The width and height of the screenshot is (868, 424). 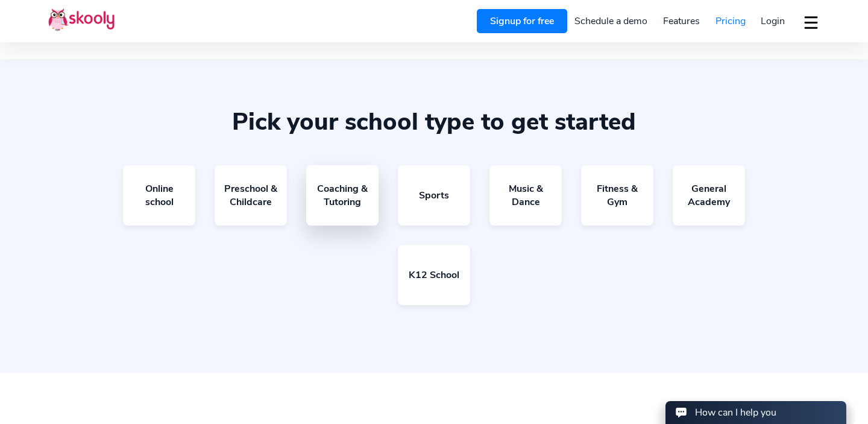 What do you see at coordinates (617, 195) in the screenshot?
I see `a: Fitness & Gym` at bounding box center [617, 195].